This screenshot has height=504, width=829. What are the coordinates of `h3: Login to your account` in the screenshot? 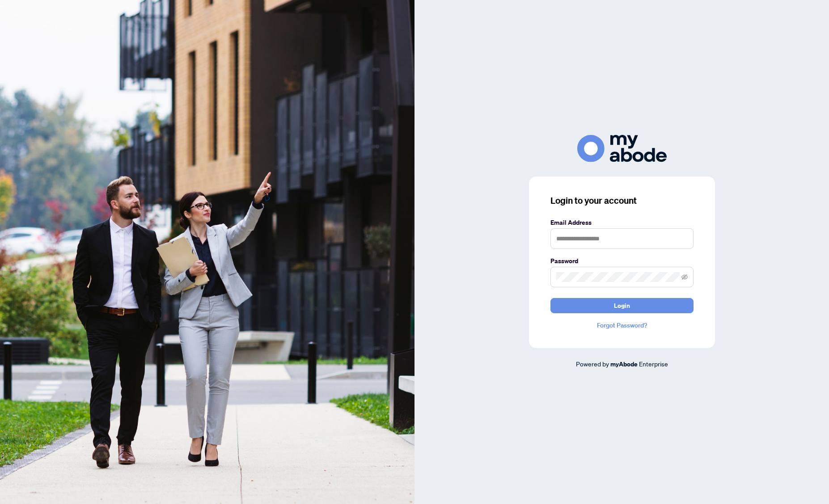 It's located at (622, 201).